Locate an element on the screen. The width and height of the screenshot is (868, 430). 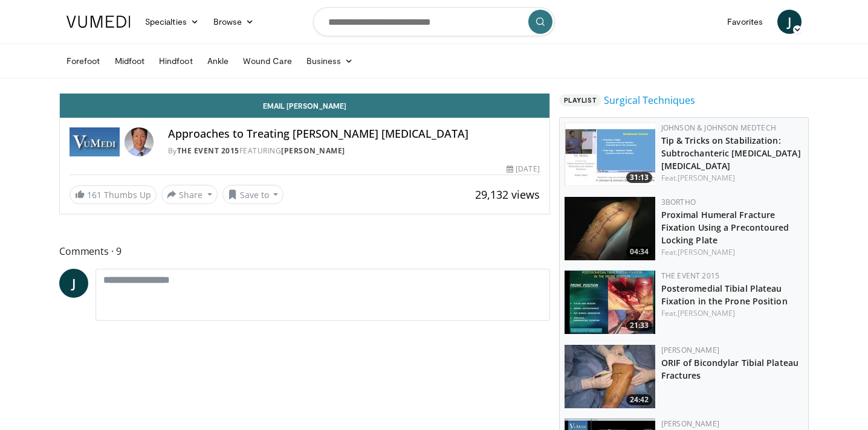
img: 1cc192e2-d4a4-4aba-8f70-e7c69b2ae96d.150x105_q85_crop-smart_upscale.jpg is located at coordinates (610, 302).